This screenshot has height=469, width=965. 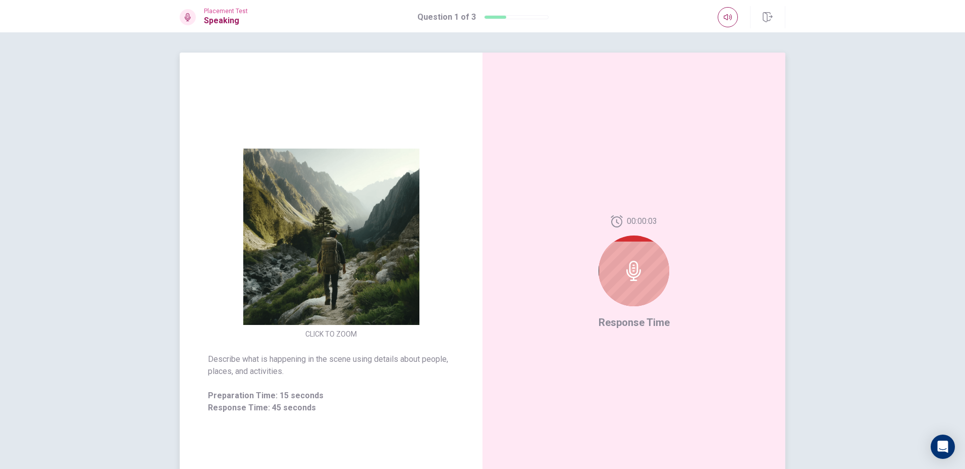 I want to click on div: Open Intercom Messenger, so click(x=943, y=446).